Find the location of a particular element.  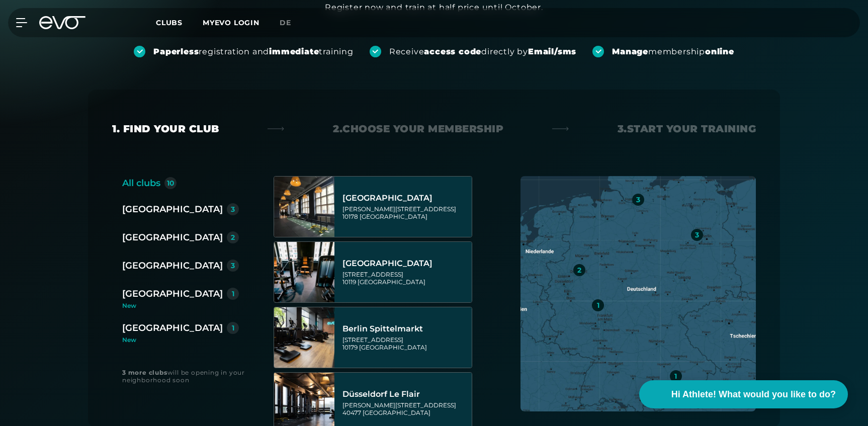

strong: online is located at coordinates (720, 51).